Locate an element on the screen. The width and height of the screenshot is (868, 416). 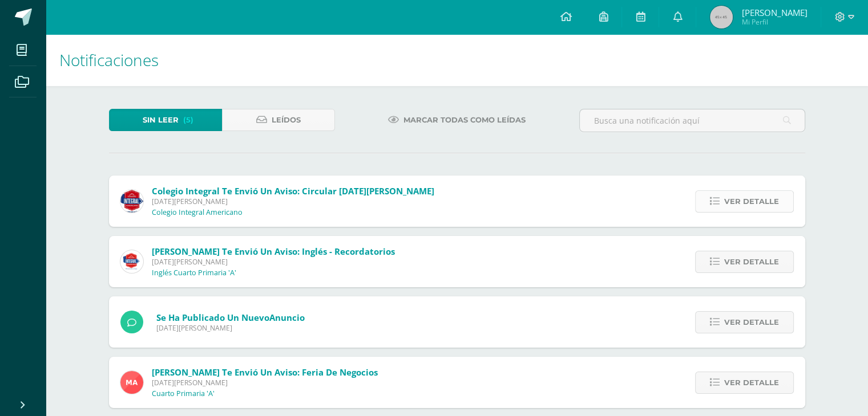
img: 2081dd1b3de7387dfa3e2d3118dc9f18.png is located at coordinates (132, 262).